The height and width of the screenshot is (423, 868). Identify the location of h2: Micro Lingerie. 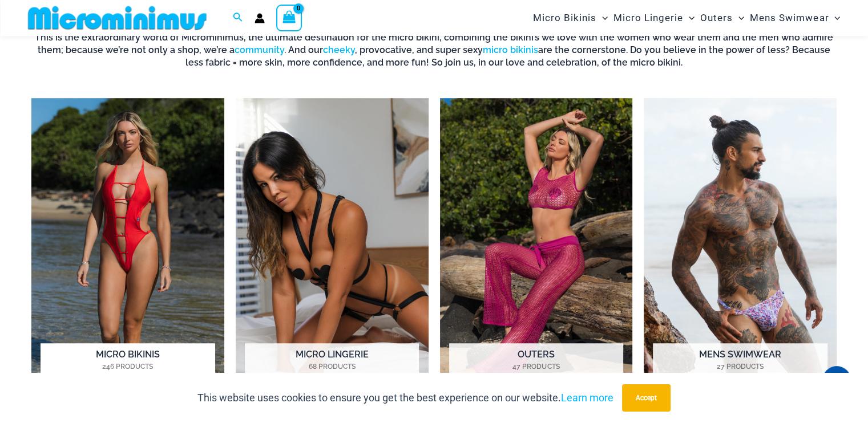
(331, 361).